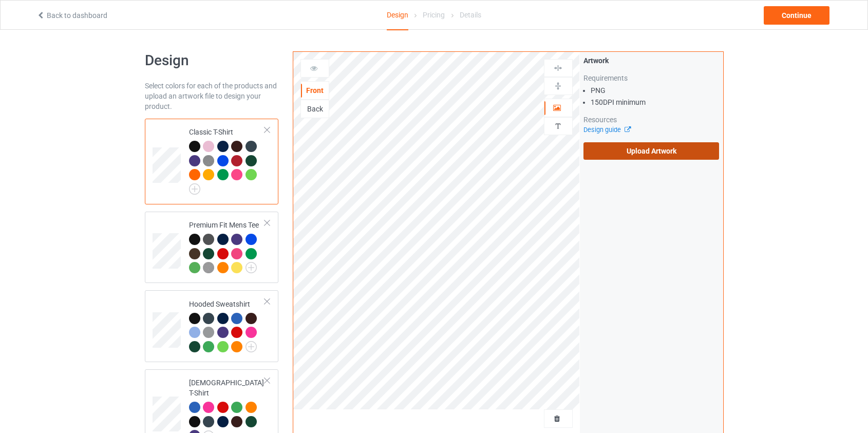 The width and height of the screenshot is (868, 433). Describe the element at coordinates (651, 119) in the screenshot. I see `div: Resources` at that location.